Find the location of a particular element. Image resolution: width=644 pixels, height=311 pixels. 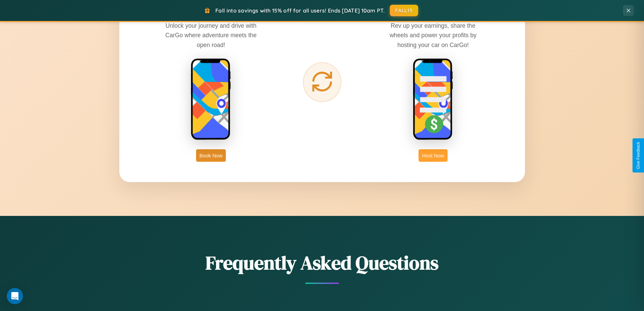

h2: Frequently Asked Questions is located at coordinates (322, 262).